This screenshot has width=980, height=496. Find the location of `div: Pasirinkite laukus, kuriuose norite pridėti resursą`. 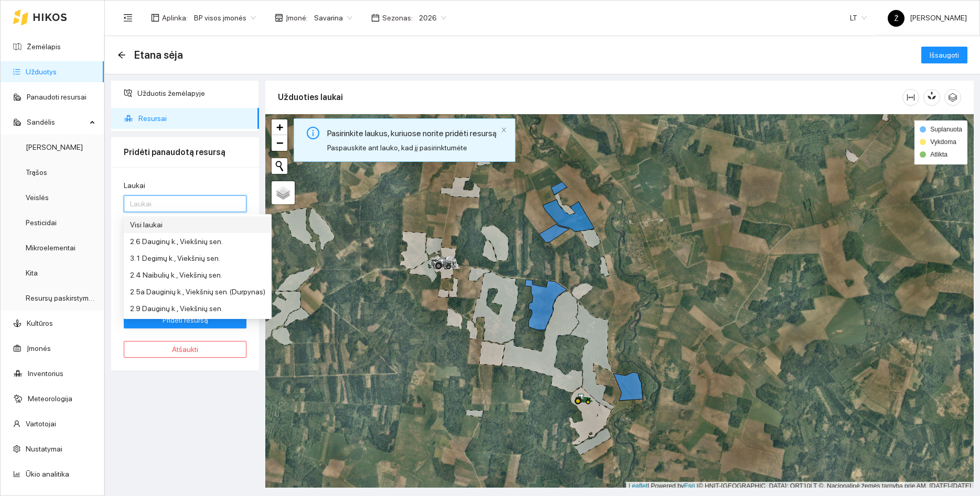

div: Pasirinkite laukus, kuriuose norite pridėti resursą is located at coordinates (412, 133).